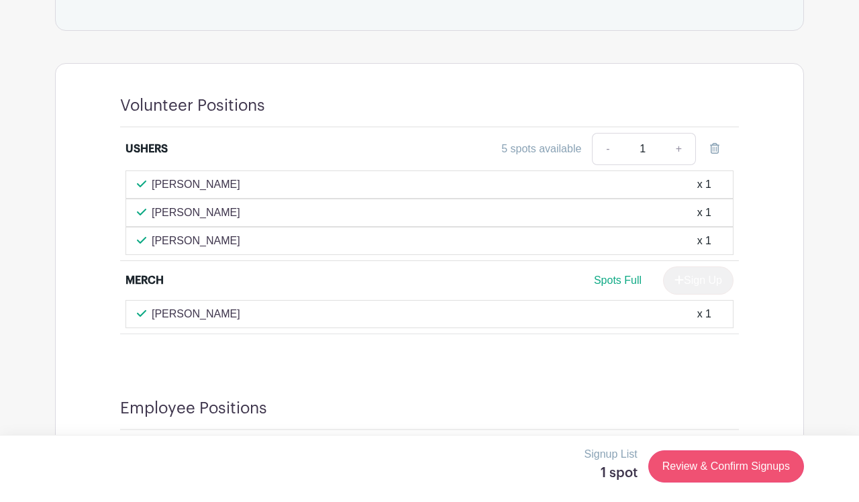  I want to click on div: USHERS, so click(146, 149).